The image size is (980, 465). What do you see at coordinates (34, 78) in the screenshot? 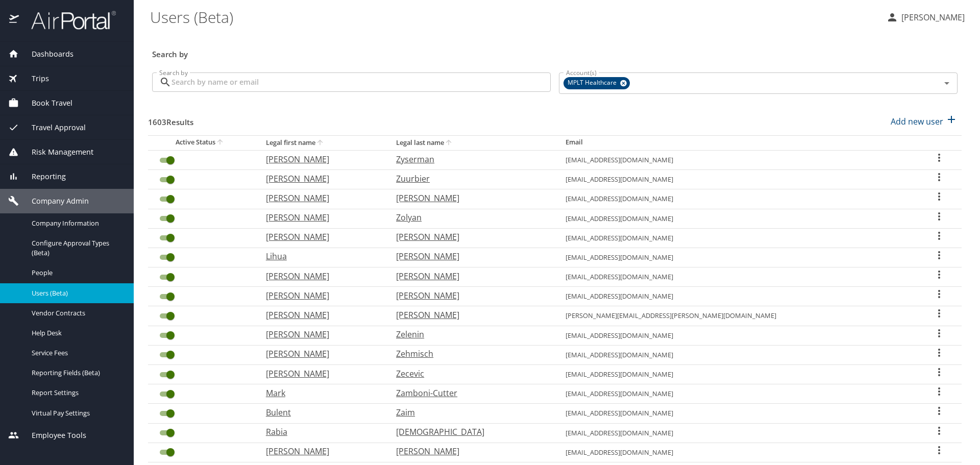
I see `span: Trips` at bounding box center [34, 78].